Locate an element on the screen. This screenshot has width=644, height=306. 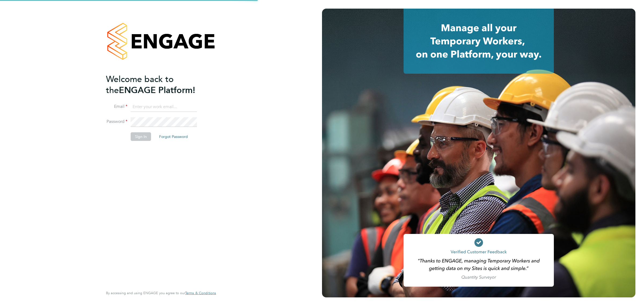
button: Forgot Password is located at coordinates (174, 137).